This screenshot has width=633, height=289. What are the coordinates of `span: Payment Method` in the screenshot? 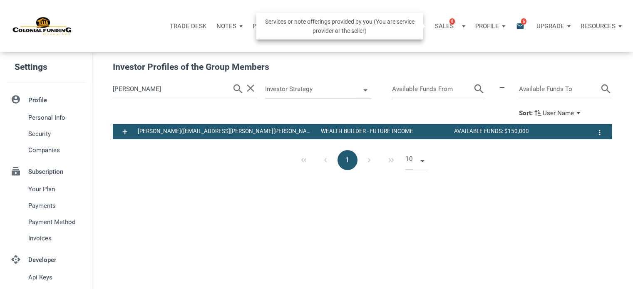 It's located at (55, 222).